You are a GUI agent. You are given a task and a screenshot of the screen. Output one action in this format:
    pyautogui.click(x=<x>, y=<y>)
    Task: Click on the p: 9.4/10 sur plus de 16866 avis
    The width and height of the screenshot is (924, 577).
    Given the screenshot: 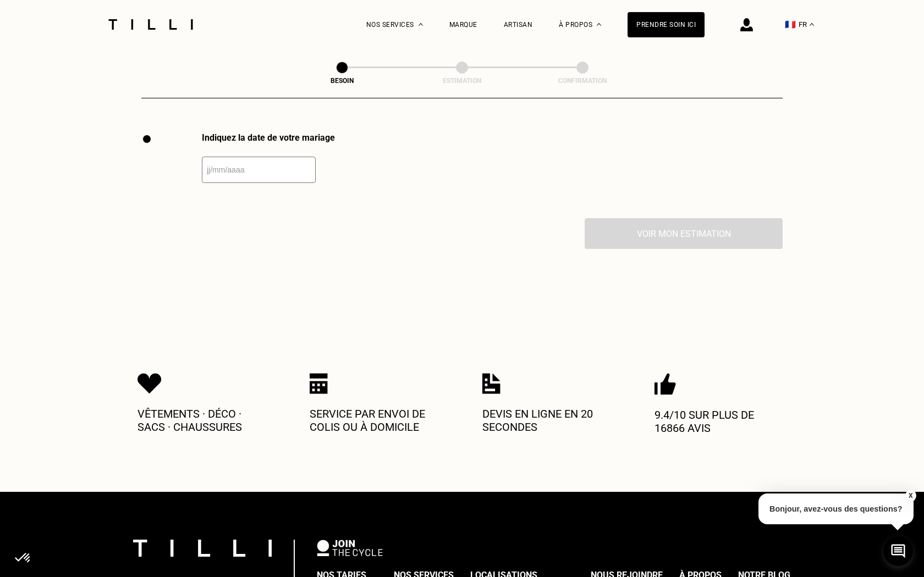 What is the action you would take?
    pyautogui.click(x=721, y=422)
    